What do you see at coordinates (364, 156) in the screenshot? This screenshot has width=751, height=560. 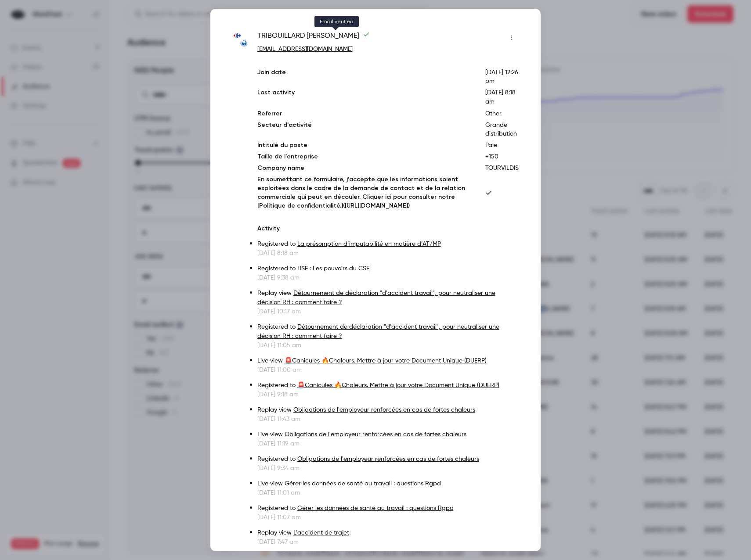 I see `p: Taille de l'entreprise` at bounding box center [364, 156].